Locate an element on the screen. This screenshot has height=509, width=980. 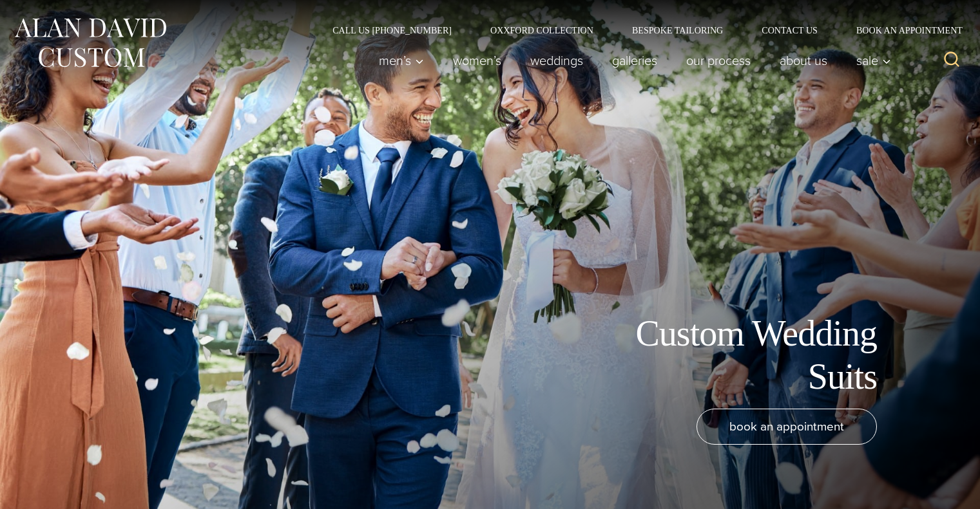
button: View Search Form is located at coordinates (951, 61).